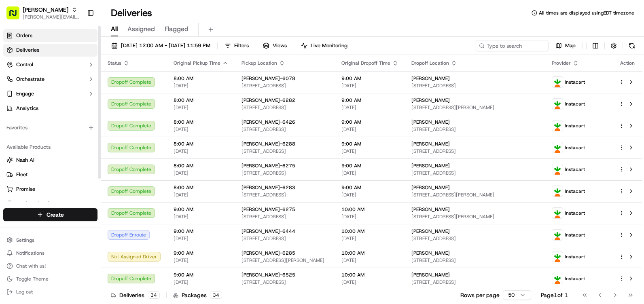  What do you see at coordinates (25, 65) in the screenshot?
I see `span: Control` at bounding box center [25, 65].